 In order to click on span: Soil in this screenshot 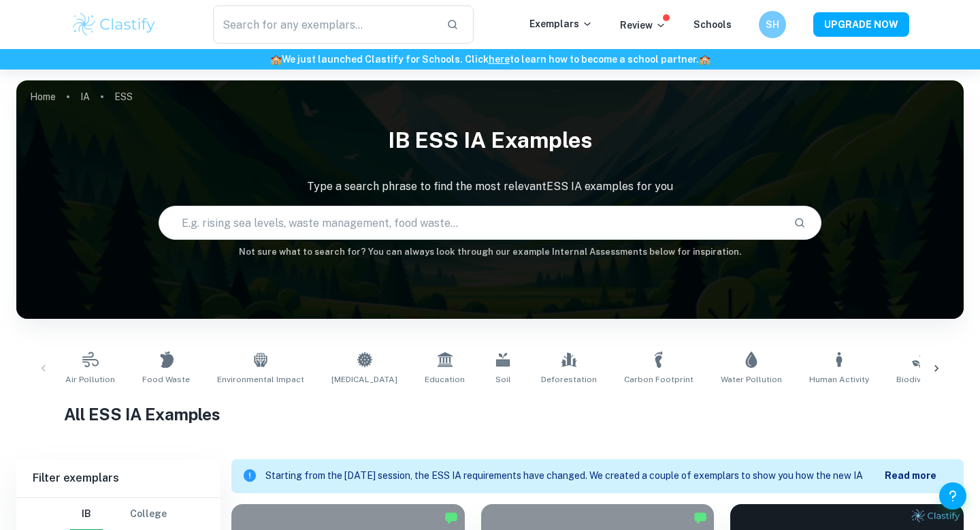, I will do `click(503, 379)`.